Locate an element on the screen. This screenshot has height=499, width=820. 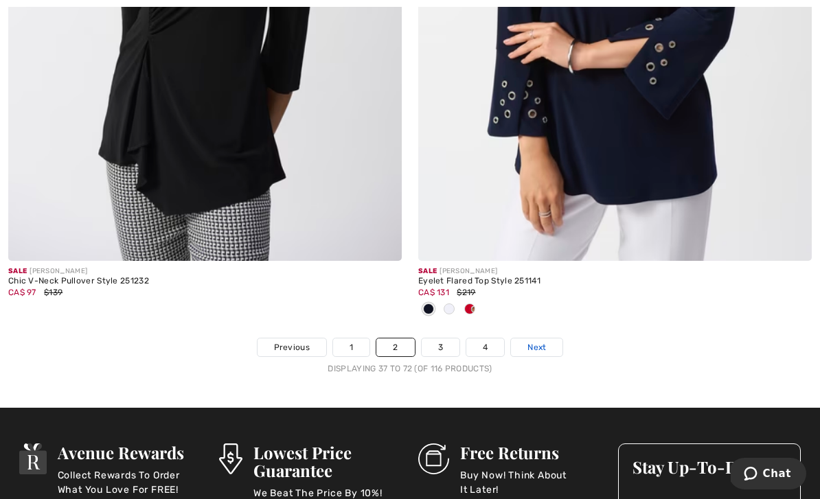
a: 1 is located at coordinates (351, 348).